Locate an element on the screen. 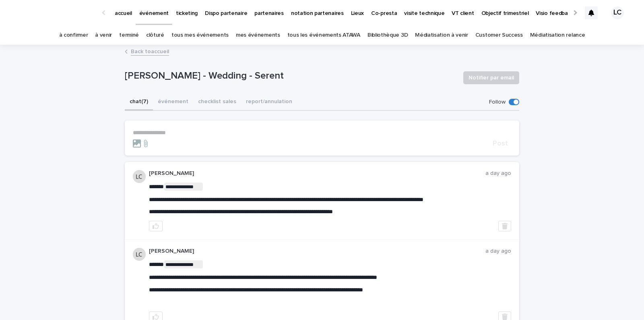 The width and height of the screenshot is (644, 320). a: terminé is located at coordinates (129, 35).